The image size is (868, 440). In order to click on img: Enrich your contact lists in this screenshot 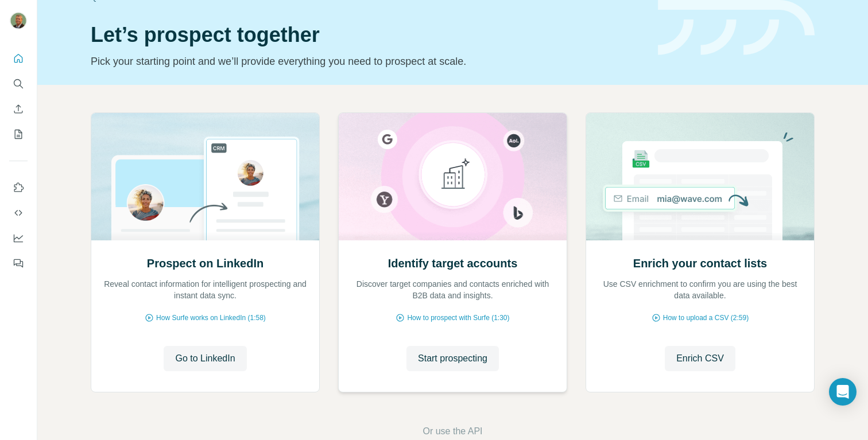, I will do `click(700, 177)`.